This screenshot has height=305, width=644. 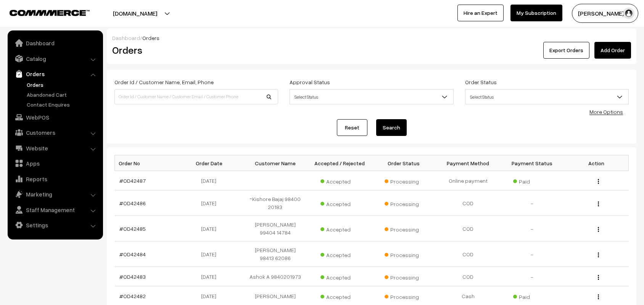 What do you see at coordinates (468, 163) in the screenshot?
I see `th: Payment Method` at bounding box center [468, 163].